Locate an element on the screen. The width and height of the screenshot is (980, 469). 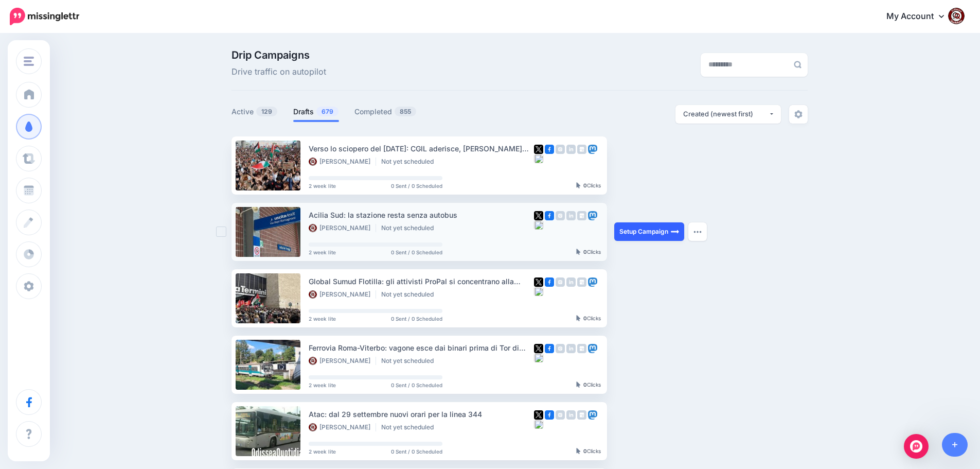
a: Setup Campaign is located at coordinates (649, 232).